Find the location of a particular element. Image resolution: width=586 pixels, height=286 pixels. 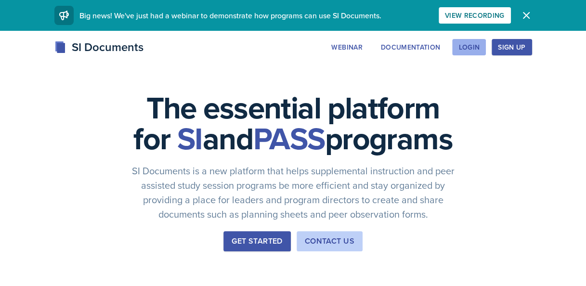

div: Documentation is located at coordinates (411, 47).